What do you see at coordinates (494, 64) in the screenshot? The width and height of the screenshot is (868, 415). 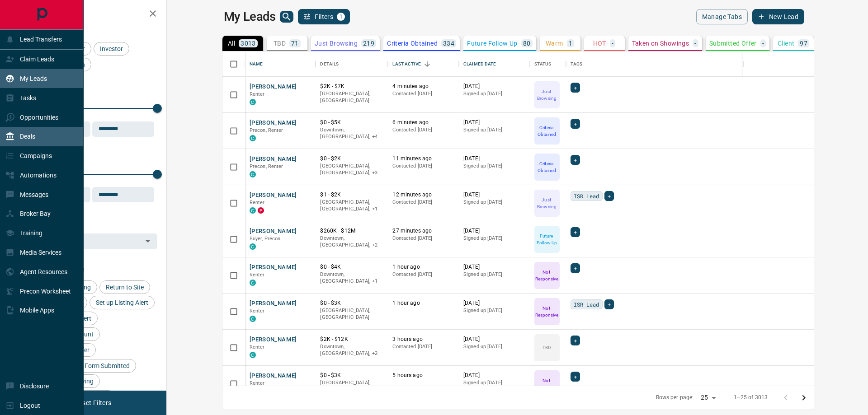 I see `div: Claimed Date` at bounding box center [494, 64].